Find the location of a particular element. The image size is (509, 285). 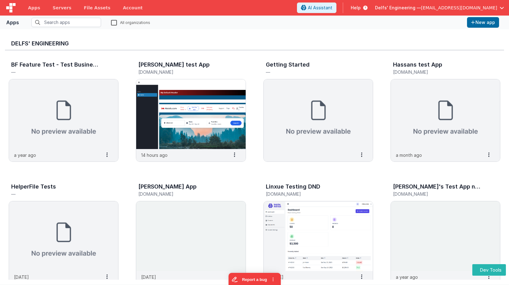

input: Search apps is located at coordinates (66, 22).